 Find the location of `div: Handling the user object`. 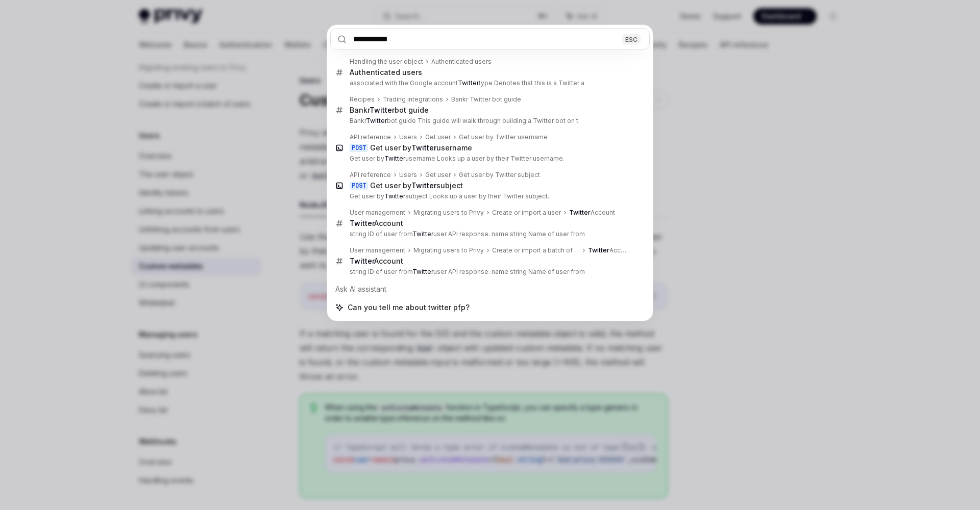

div: Handling the user object is located at coordinates (386, 62).